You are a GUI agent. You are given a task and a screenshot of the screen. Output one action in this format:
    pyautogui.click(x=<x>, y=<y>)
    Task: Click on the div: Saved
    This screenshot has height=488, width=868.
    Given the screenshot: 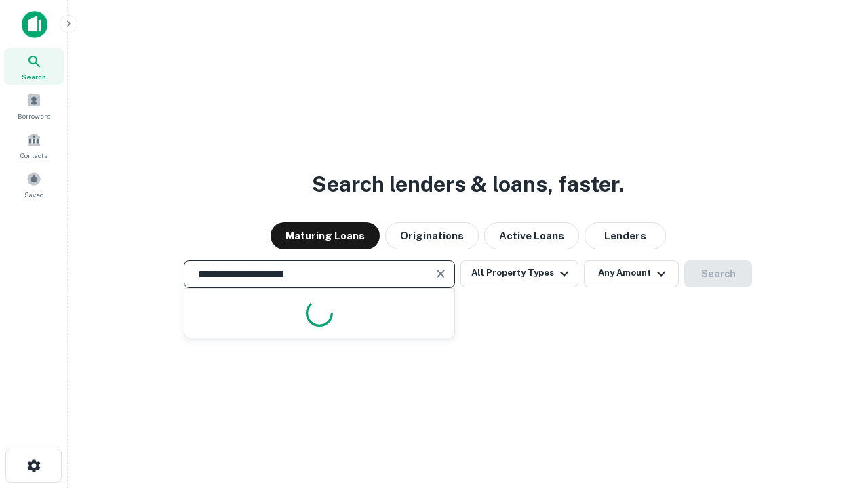 What is the action you would take?
    pyautogui.click(x=34, y=184)
    